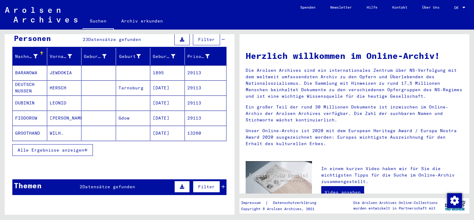 Image resolution: width=474 pixels, height=220 pixels. I want to click on mat-header-cell: Prisoner #, so click(206, 56).